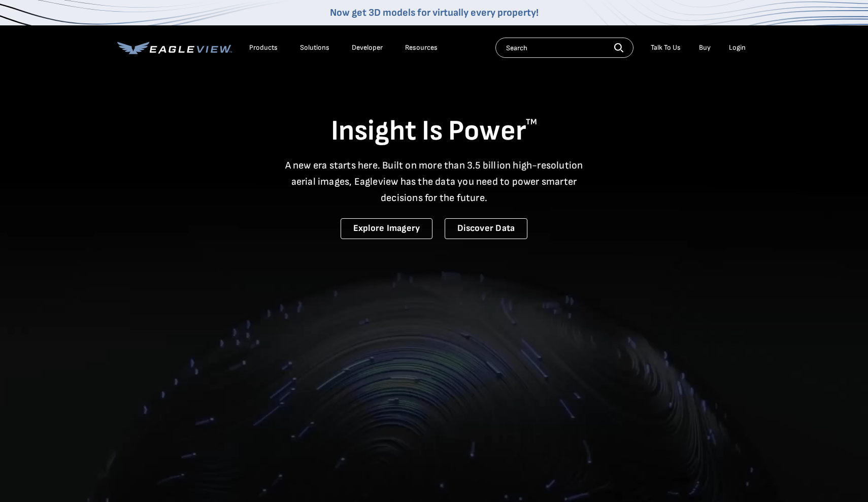 The width and height of the screenshot is (868, 502). I want to click on a: Explore Imagery, so click(387, 229).